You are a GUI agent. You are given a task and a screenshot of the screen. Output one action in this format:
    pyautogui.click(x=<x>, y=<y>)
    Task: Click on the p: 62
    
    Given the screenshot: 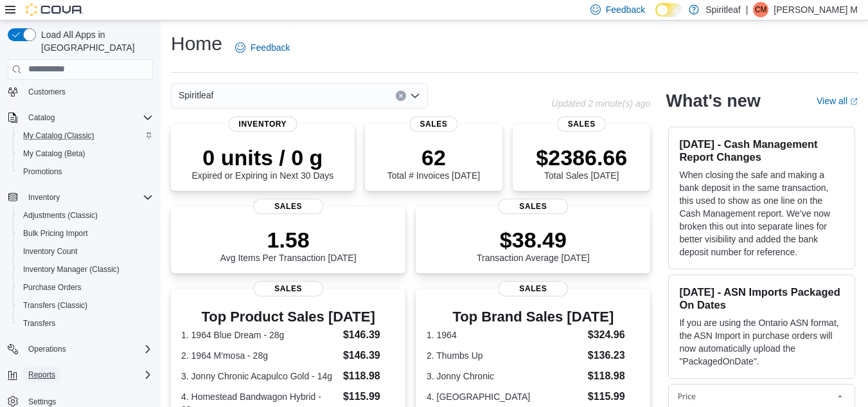 What is the action you would take?
    pyautogui.click(x=434, y=157)
    